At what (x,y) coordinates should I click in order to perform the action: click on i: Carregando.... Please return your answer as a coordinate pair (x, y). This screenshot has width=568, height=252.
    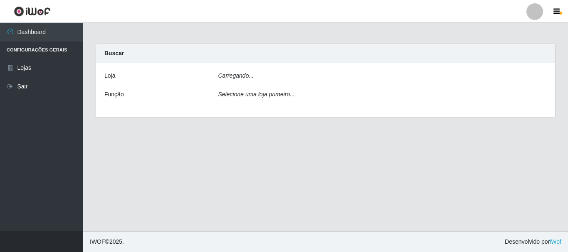
    Looking at the image, I should click on (236, 76).